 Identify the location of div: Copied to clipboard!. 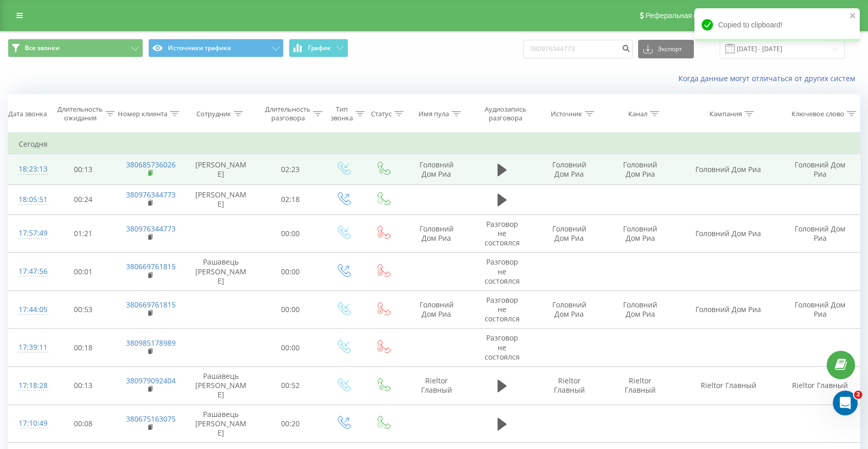
(777, 25).